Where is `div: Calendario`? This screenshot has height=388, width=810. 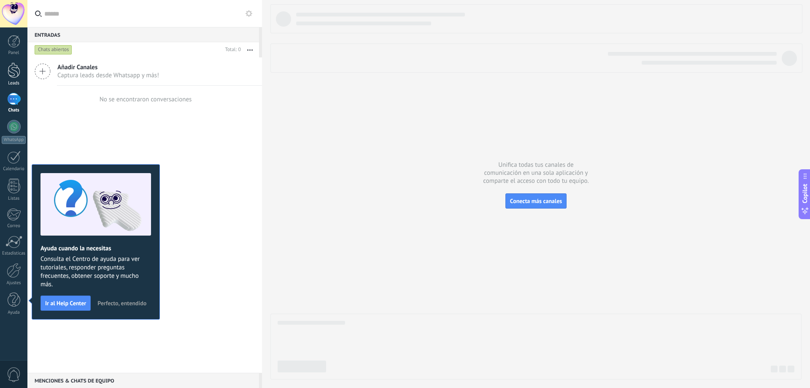
div: Calendario is located at coordinates (14, 169).